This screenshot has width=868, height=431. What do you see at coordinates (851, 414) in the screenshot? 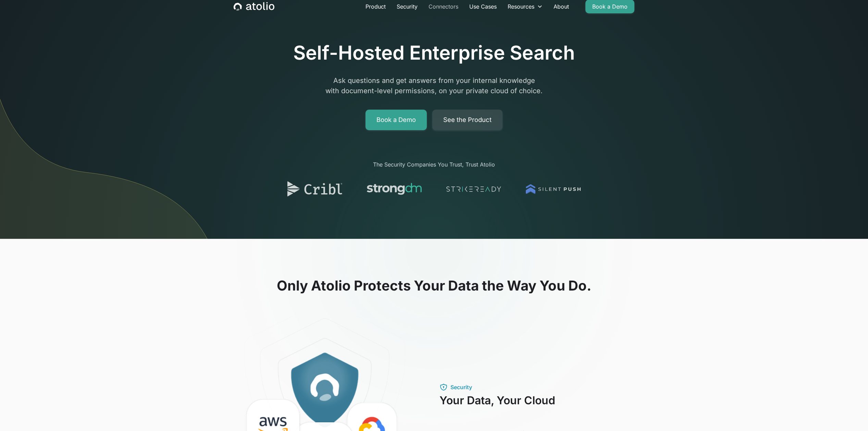
I see `div: Chat Widget` at bounding box center [851, 414].